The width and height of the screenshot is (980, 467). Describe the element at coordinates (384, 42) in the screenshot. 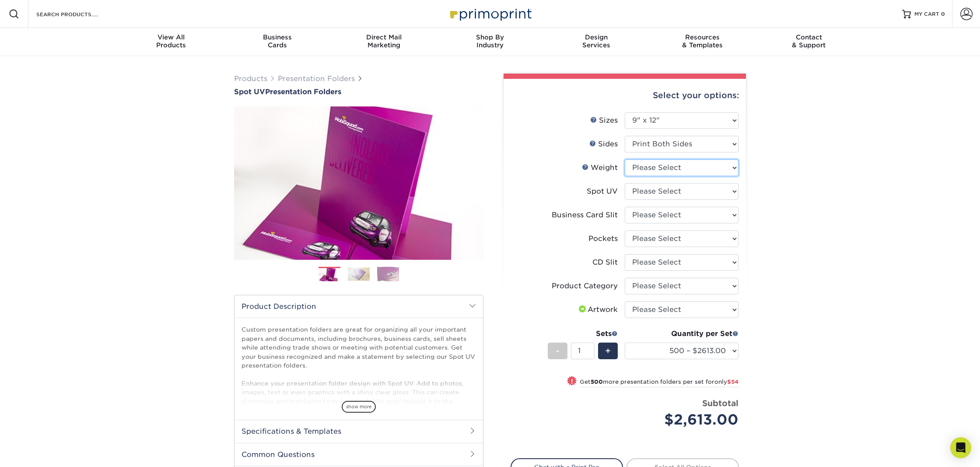

I see `a: Direct MailMarketing` at that location.